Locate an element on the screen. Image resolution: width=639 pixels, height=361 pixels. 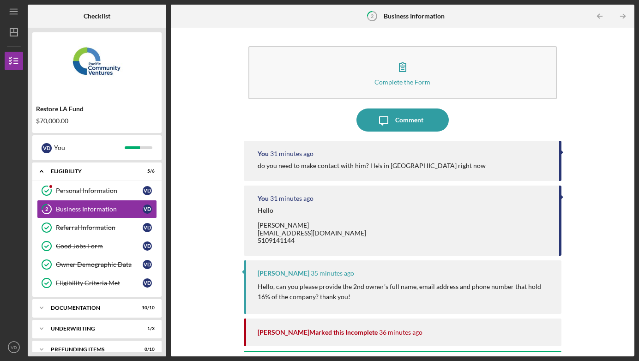
img: Product logo is located at coordinates (97, 65).